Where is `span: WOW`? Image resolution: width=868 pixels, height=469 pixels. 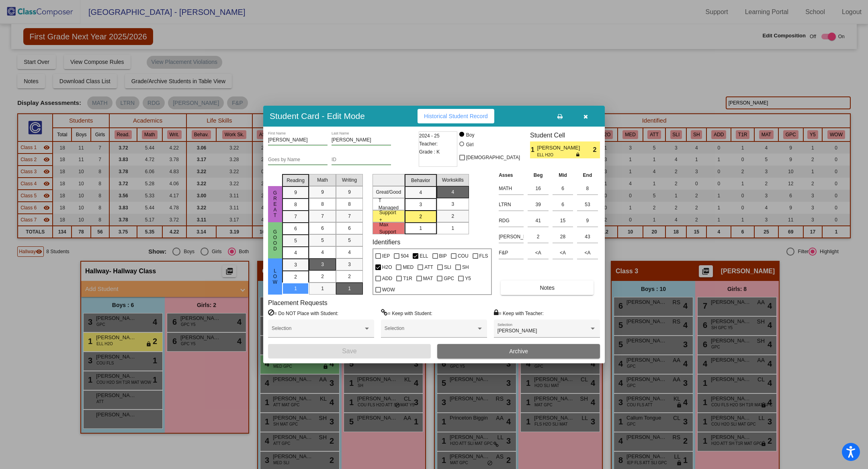
span: WOW is located at coordinates (389, 290).